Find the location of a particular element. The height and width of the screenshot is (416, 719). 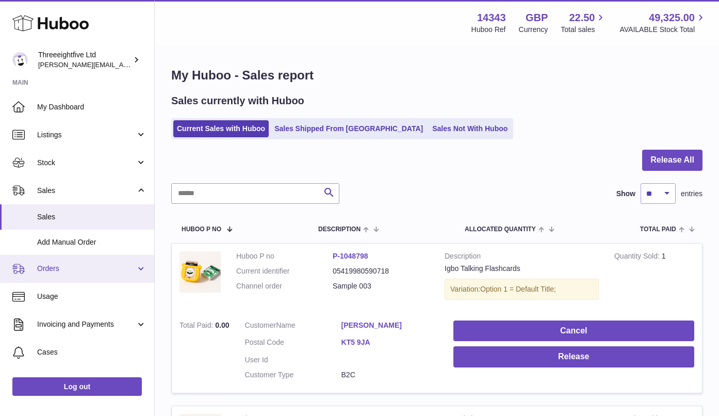

div: Threeeightfive Ltd is located at coordinates (85, 60).